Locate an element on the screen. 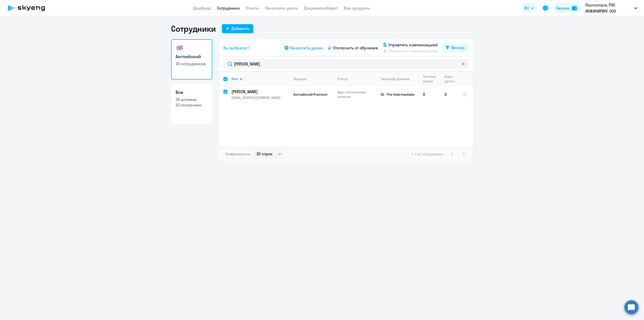 The width and height of the screenshot is (644, 320). div: Баланс is located at coordinates (563, 8).